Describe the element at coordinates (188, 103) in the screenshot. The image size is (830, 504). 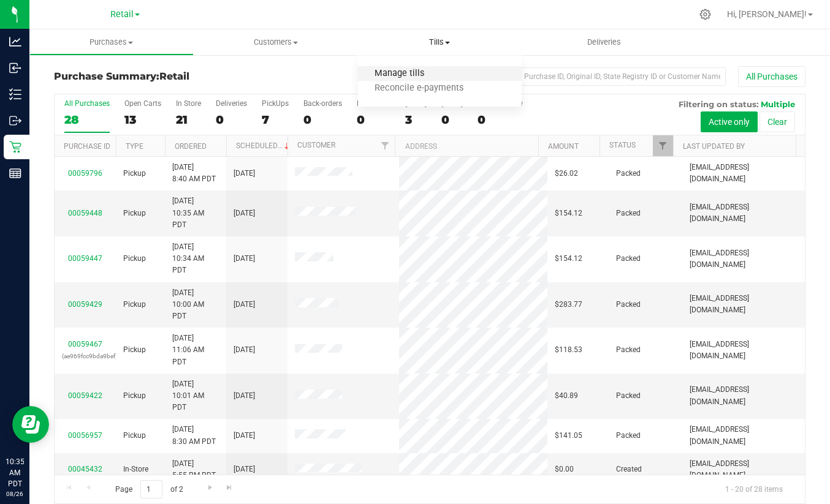
I see `div: In Store` at that location.